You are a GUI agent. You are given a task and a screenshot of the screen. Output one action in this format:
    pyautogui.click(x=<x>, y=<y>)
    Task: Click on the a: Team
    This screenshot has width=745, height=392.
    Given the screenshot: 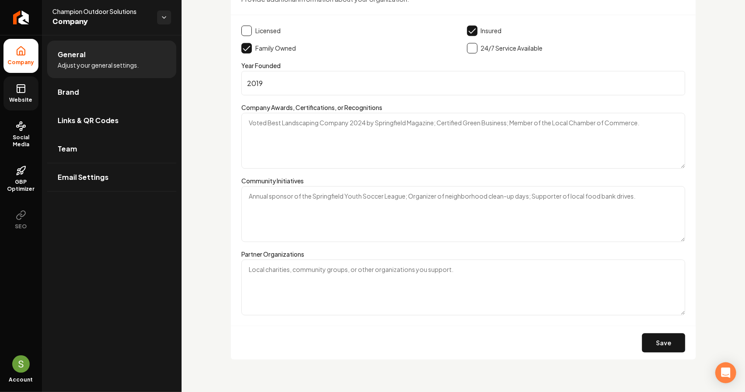 What is the action you would take?
    pyautogui.click(x=112, y=149)
    